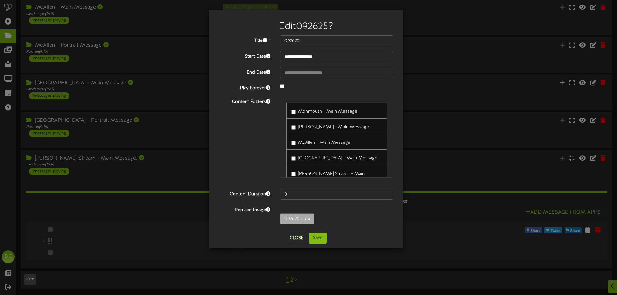 The height and width of the screenshot is (295, 617). What do you see at coordinates (245, 87) in the screenshot?
I see `label: Play Forever` at bounding box center [245, 87].